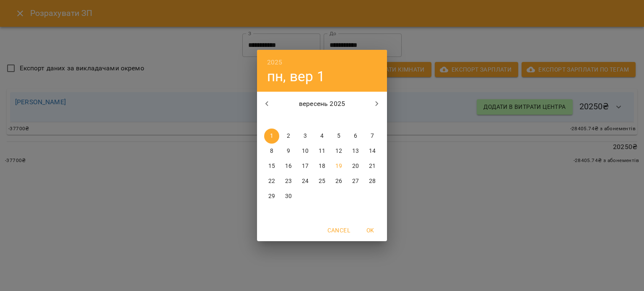 This screenshot has width=644, height=291. I want to click on p: 3, so click(305, 136).